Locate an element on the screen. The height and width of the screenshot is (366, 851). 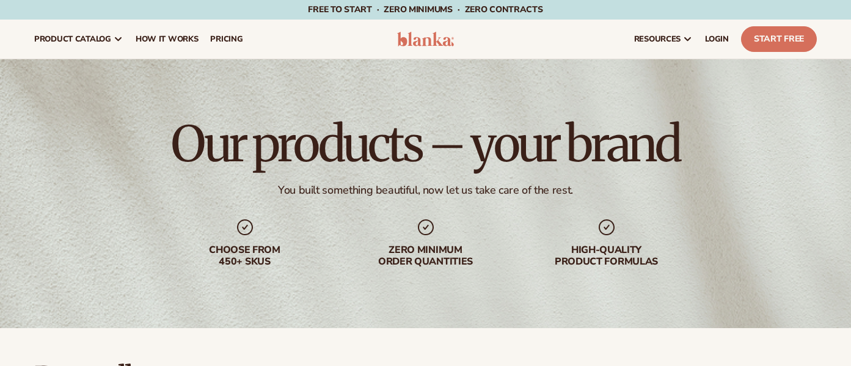
img: logo is located at coordinates (426, 39).